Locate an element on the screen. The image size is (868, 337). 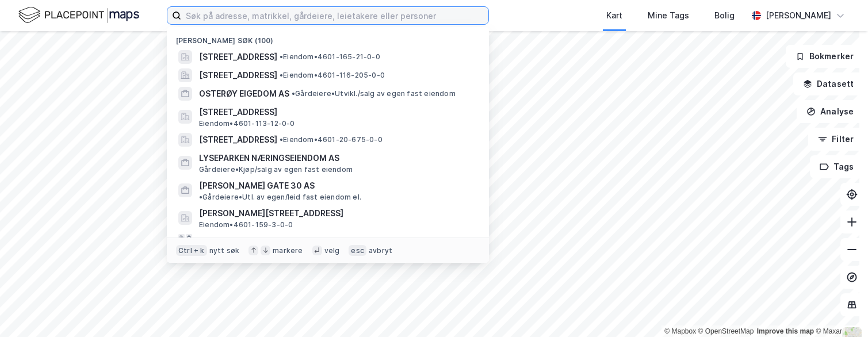
a: OpenStreetMap is located at coordinates (726, 331).